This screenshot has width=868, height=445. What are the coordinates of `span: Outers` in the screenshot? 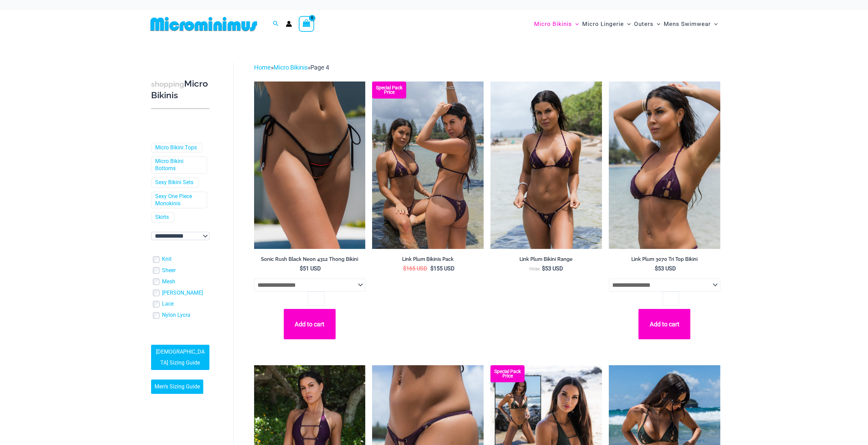 It's located at (644, 24).